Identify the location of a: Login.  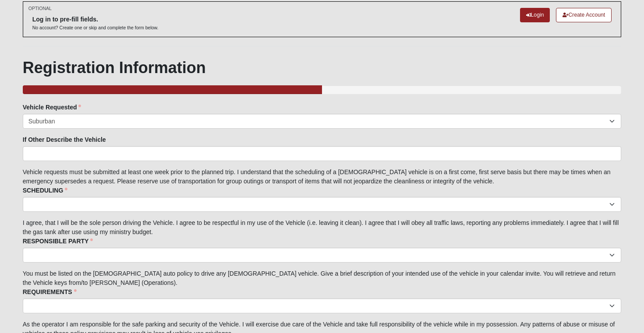
(535, 15).